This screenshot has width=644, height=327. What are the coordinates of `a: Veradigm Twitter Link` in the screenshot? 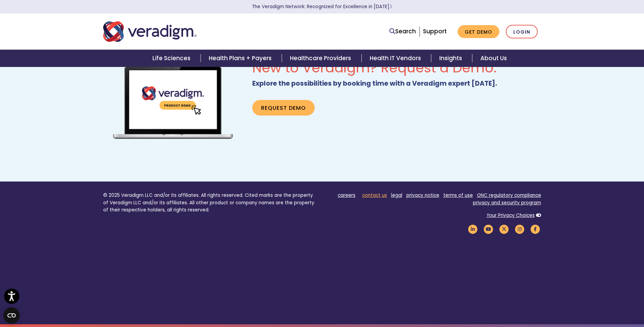 It's located at (504, 229).